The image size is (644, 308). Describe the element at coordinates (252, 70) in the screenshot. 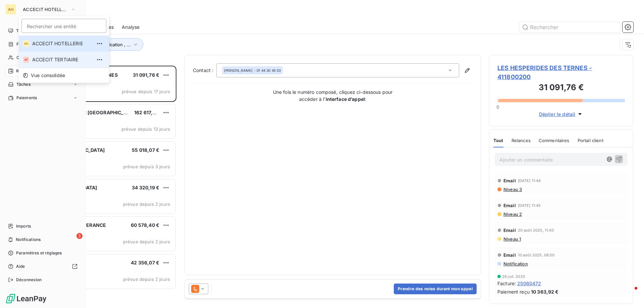

I see `div: - 01 44 30 45 03` at that location.